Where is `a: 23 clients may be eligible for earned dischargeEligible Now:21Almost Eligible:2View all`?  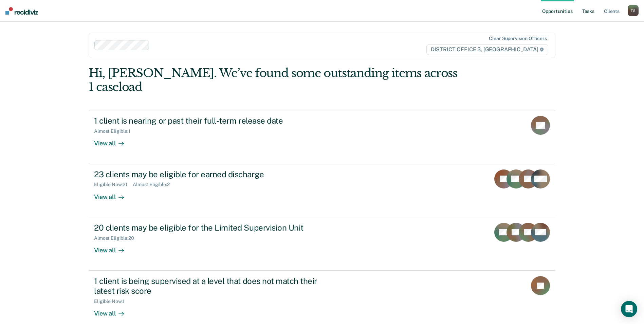
a: 23 clients may be eligible for earned dischargeEligible Now:21Almost Eligible:2View all is located at coordinates (322, 191).